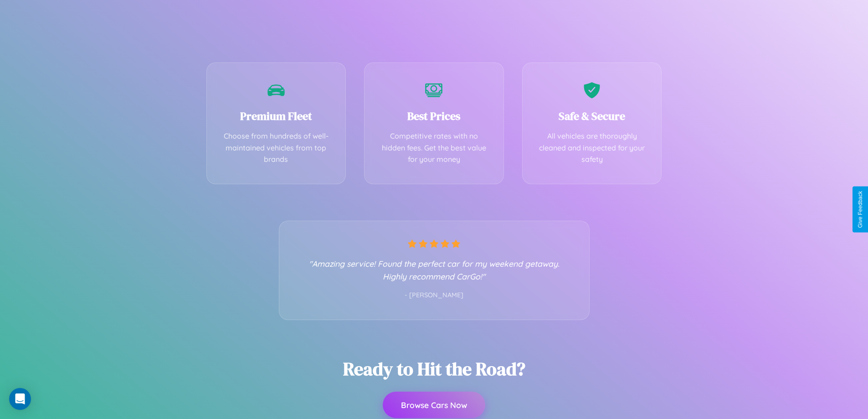 The height and width of the screenshot is (419, 868). I want to click on div: Open Intercom Messenger, so click(20, 399).